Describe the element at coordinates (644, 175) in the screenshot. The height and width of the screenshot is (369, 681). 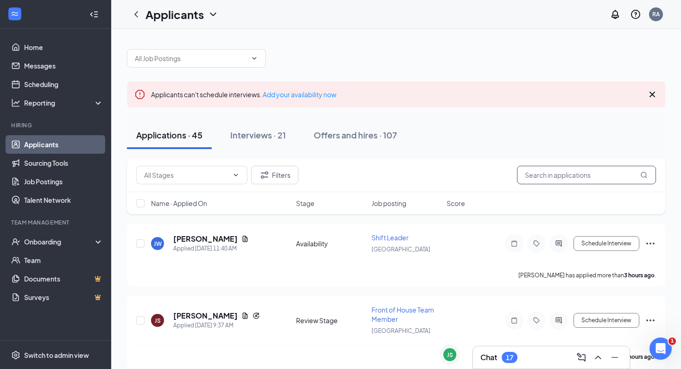
I see `svg: MagnifyingGlass` at that location.